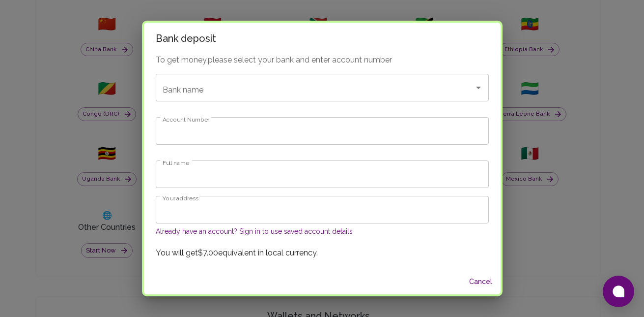  What do you see at coordinates (181, 198) in the screenshot?
I see `label: Your address` at bounding box center [181, 198].